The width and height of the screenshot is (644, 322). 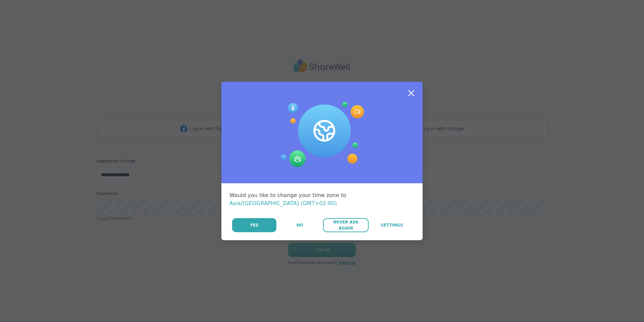 I want to click on span: Yes, so click(x=254, y=225).